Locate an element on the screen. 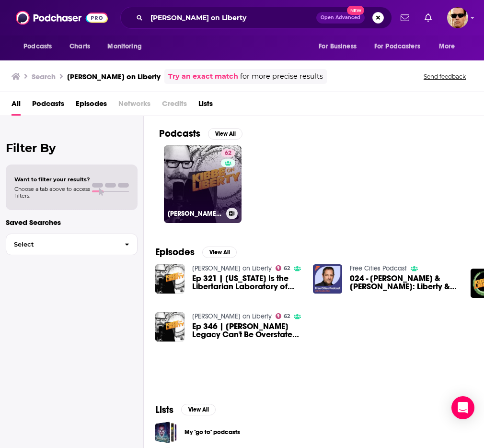  a: PodcastsView All is located at coordinates (201, 133).